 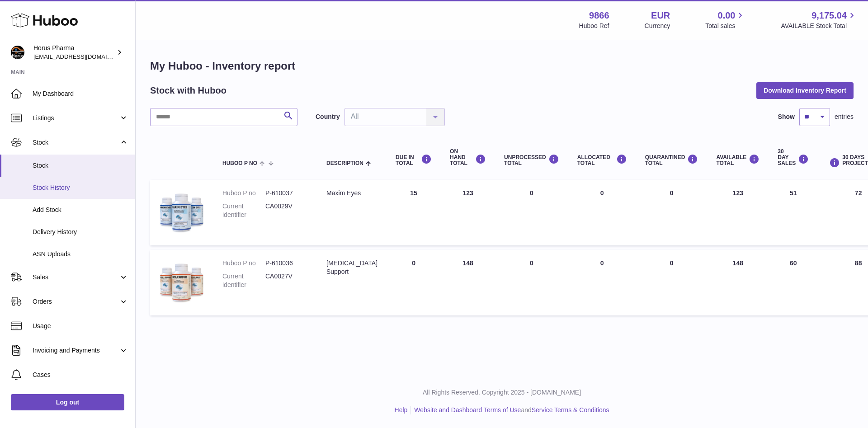 I want to click on span: Invoicing and Payments, so click(x=76, y=351).